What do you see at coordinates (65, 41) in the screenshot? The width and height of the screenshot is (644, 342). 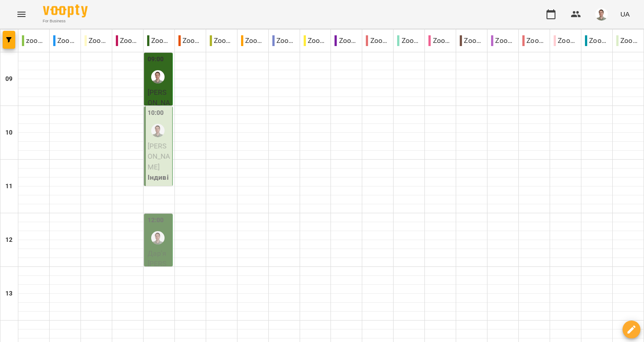 I see `p: Zoom Абігейл` at bounding box center [65, 41].